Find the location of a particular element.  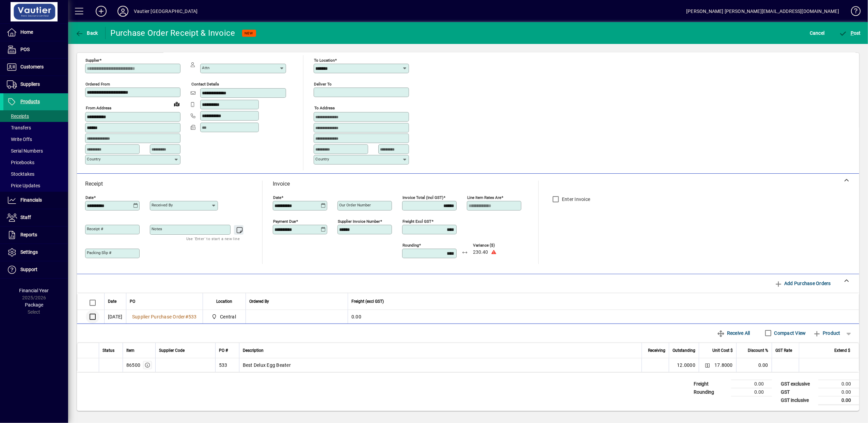

div: Ordered By is located at coordinates (296, 301).